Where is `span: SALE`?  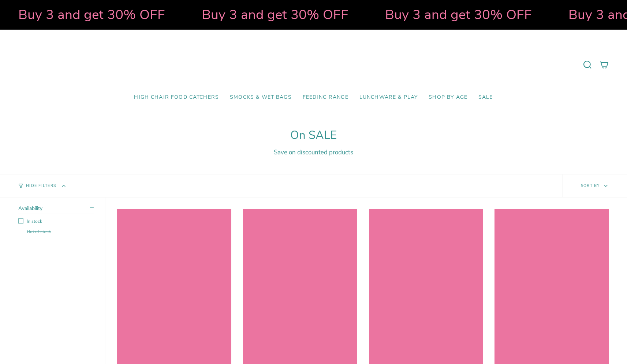 span: SALE is located at coordinates (486, 97).